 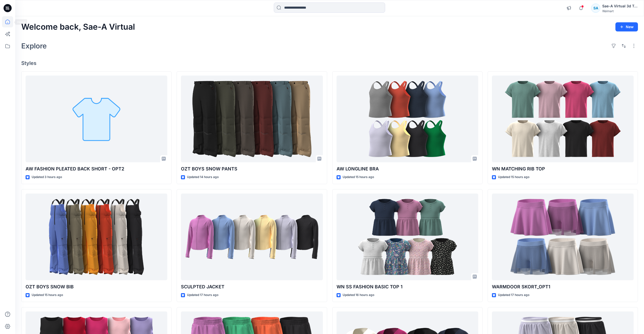 I want to click on div: Walmart, so click(x=620, y=11).